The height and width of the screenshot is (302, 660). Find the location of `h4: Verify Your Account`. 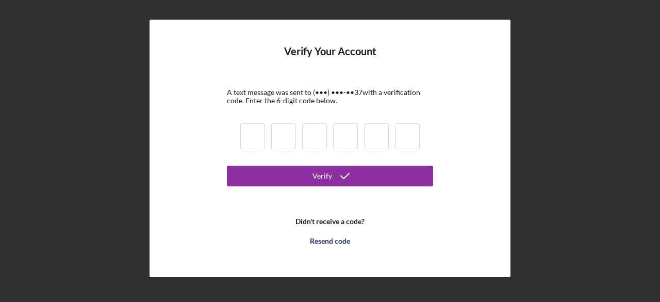

h4: Verify Your Account is located at coordinates (330, 59).